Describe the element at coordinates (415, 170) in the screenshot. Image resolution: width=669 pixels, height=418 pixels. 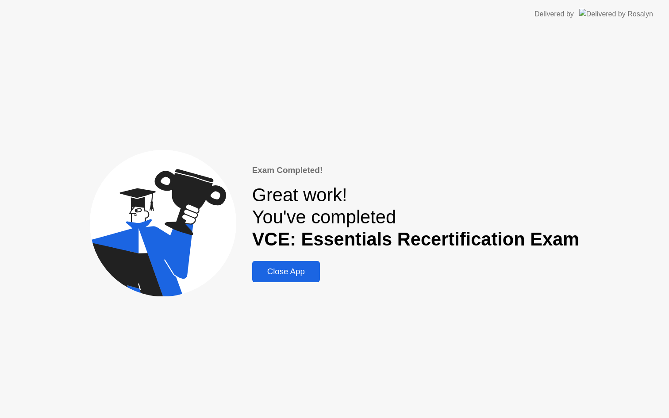
I see `div: Exam Completed!` at that location.